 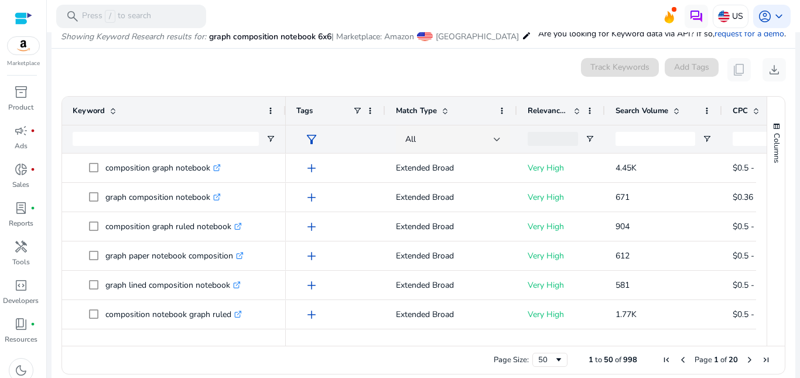 What do you see at coordinates (777, 148) in the screenshot?
I see `span: Columns` at bounding box center [777, 148].